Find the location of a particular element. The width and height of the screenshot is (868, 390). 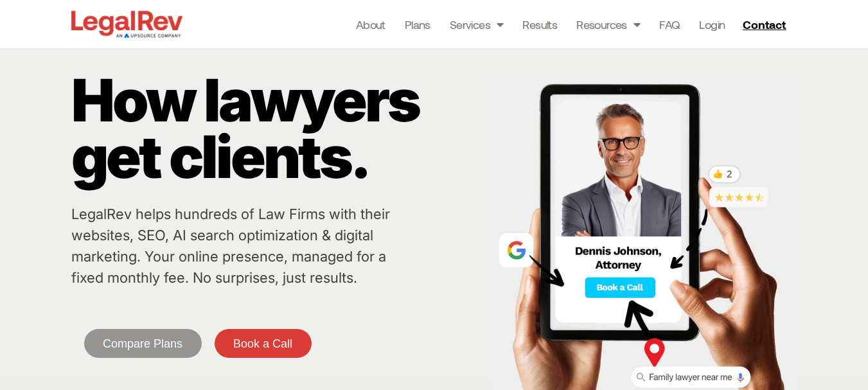

nav: Menu is located at coordinates (541, 25).